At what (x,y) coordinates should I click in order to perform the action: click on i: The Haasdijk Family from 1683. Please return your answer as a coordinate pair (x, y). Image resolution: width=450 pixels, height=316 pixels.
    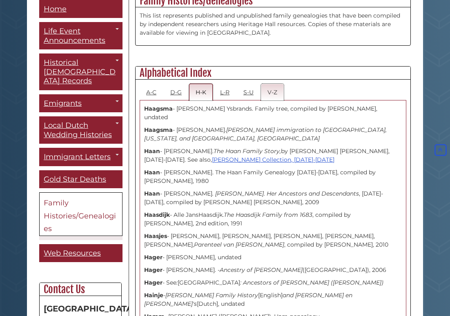
    Looking at the image, I should click on (268, 215).